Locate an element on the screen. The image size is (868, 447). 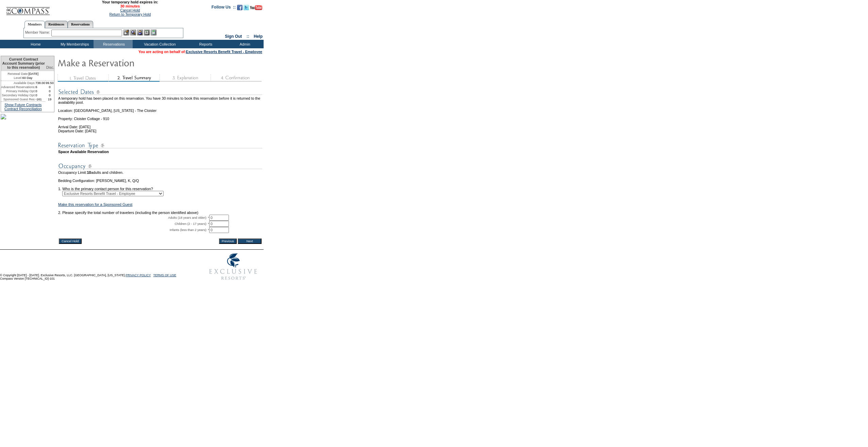
img: b_calculator.gif is located at coordinates (153, 32).